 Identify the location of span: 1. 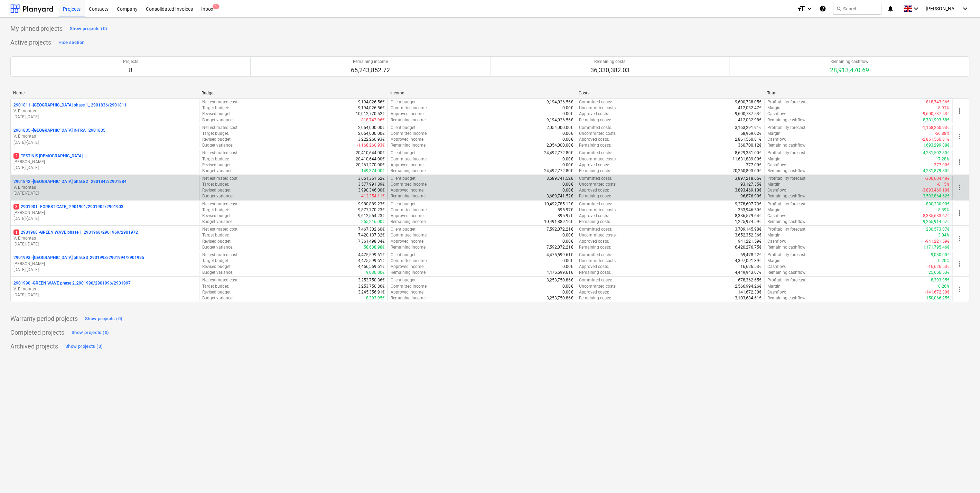
(17, 233).